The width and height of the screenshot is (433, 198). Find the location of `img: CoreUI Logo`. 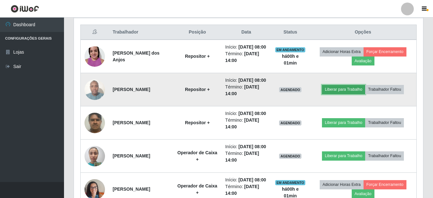

img: CoreUI Logo is located at coordinates (25, 9).